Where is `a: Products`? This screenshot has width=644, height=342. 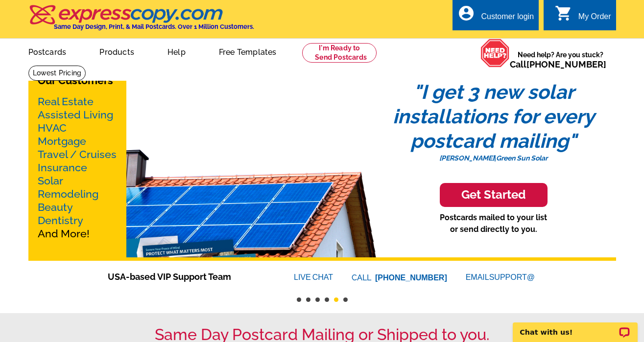
a: Products is located at coordinates (117, 51).